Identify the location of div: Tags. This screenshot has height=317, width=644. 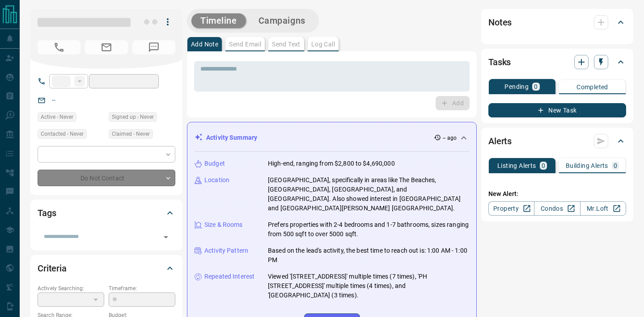
(106, 213).